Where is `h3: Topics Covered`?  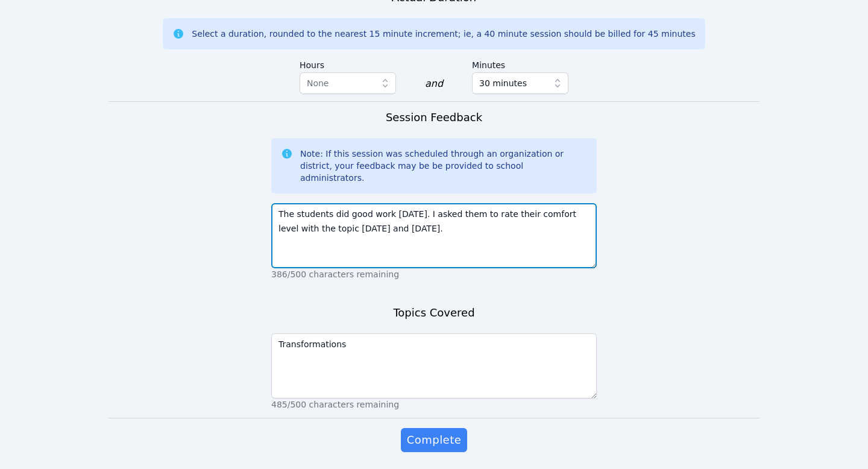 h3: Topics Covered is located at coordinates (433, 313).